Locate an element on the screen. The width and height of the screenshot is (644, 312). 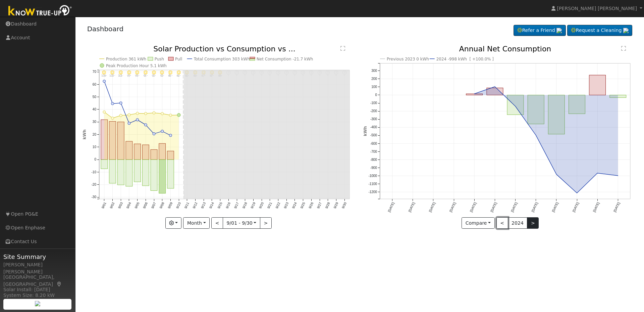
text: -20 is located at coordinates (94, 184).